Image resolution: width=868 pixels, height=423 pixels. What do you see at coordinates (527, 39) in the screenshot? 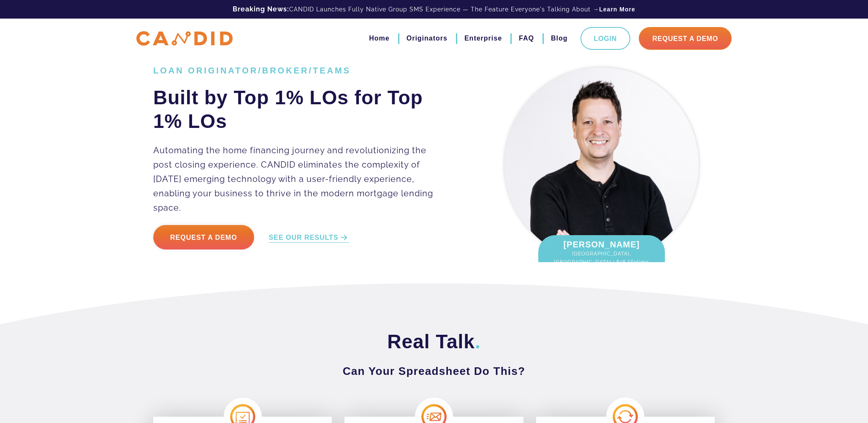
I see `a: FAQ` at bounding box center [527, 39].